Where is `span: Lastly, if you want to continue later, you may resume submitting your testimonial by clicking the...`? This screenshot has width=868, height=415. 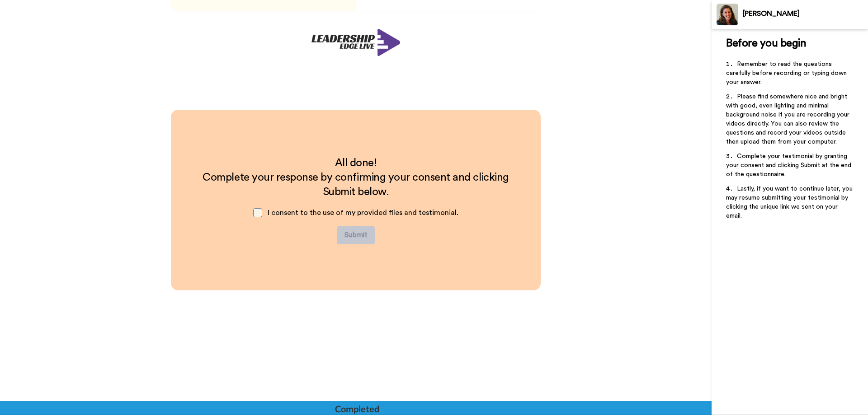
span: Lastly, if you want to continue later, you may resume submitting your testimonial by clicking the... is located at coordinates (791, 203).